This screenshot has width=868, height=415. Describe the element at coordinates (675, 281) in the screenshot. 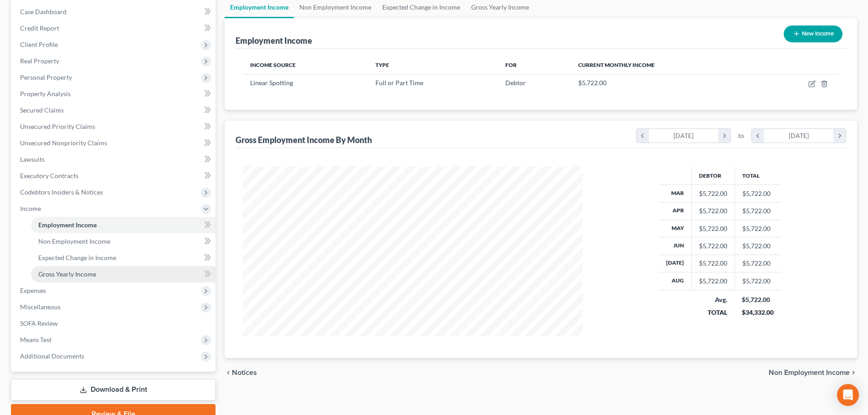

I see `th: Aug` at that location.